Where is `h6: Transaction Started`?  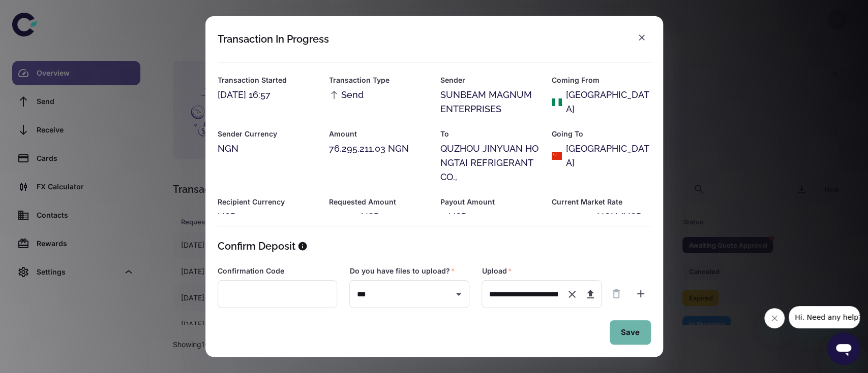 h6: Transaction Started is located at coordinates (267, 80).